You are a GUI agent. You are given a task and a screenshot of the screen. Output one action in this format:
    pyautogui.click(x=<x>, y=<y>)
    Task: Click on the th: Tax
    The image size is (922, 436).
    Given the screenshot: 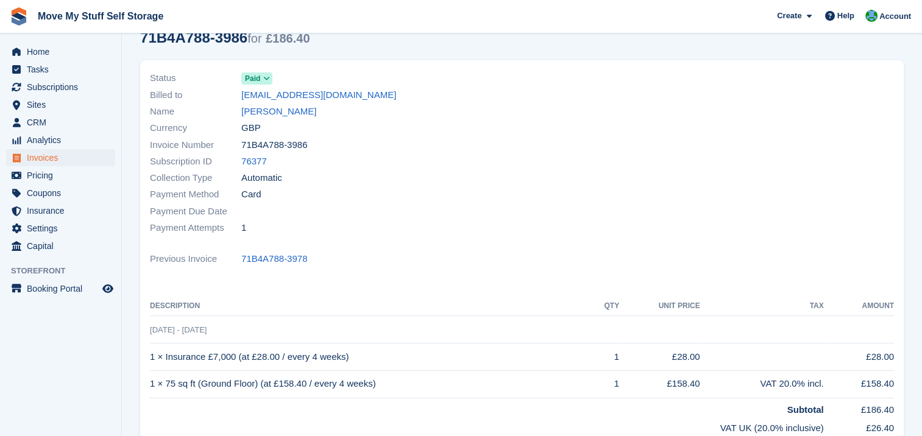 What is the action you would take?
    pyautogui.click(x=761, y=306)
    